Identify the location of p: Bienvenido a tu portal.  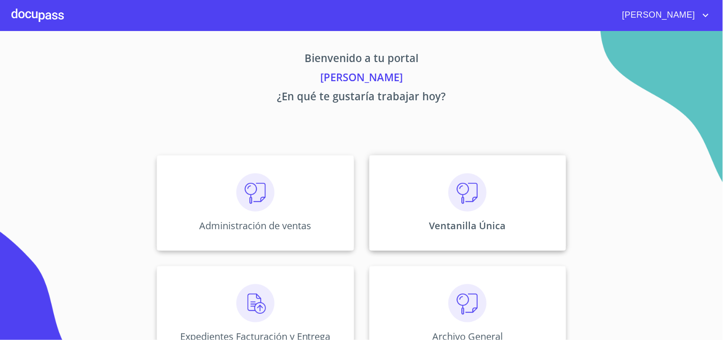
(362, 60).